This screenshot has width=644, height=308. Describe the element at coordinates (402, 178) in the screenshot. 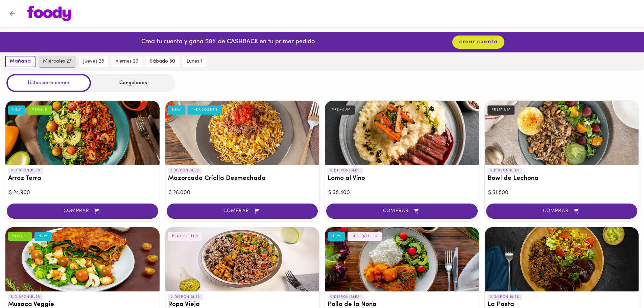

I see `h3: Lomo al Vino` at that location.